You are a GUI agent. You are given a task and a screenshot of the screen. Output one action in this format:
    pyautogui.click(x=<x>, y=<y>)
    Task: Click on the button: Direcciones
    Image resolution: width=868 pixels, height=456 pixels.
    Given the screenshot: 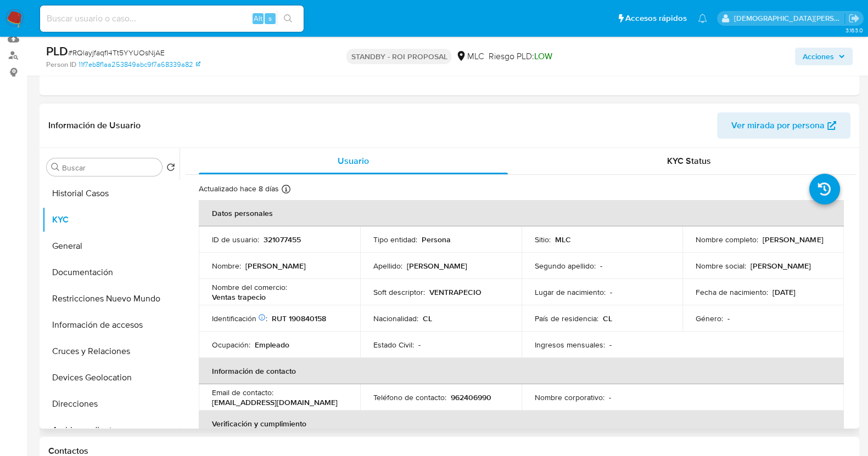 What is the action you would take?
    pyautogui.click(x=111, y=404)
    